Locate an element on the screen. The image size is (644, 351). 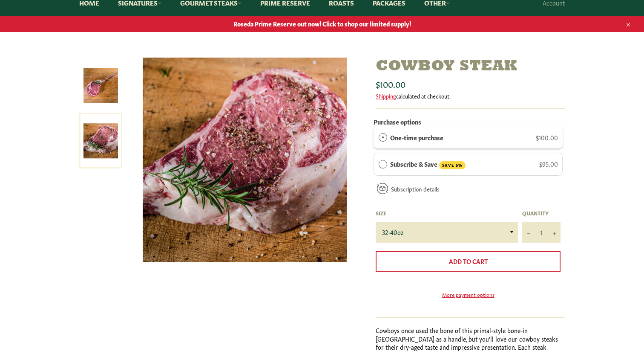
a: Shipping is located at coordinates (386, 96).